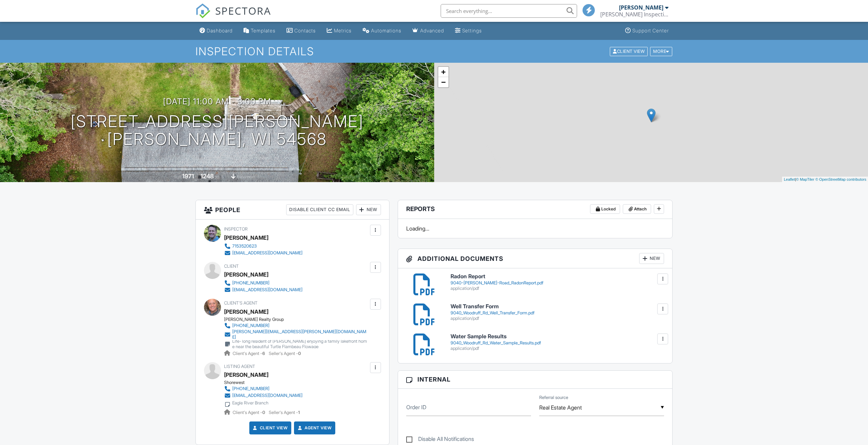  I want to click on a: Leaflet, so click(790, 179).